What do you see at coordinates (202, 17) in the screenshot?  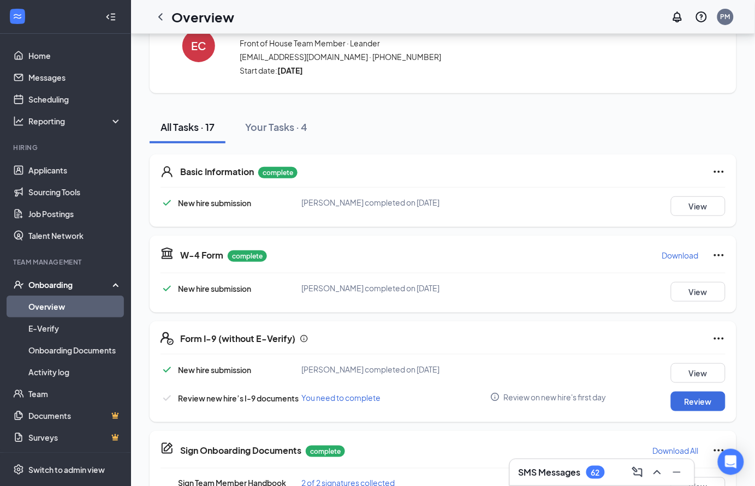 I see `h1: Overview` at bounding box center [202, 17].